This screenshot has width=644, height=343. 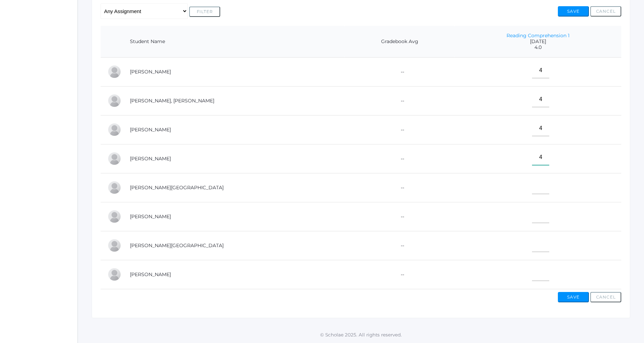 What do you see at coordinates (361, 335) in the screenshot?
I see `p: © Scholae 2025. All rights reserved.` at bounding box center [361, 335].